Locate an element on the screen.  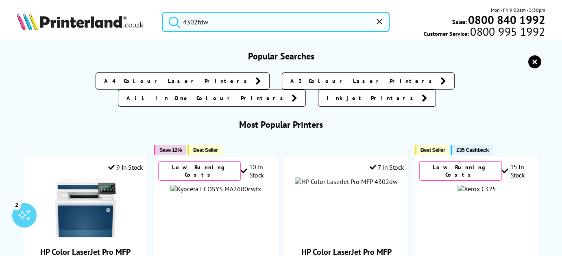
h3: Popular Searches is located at coordinates (280, 56).